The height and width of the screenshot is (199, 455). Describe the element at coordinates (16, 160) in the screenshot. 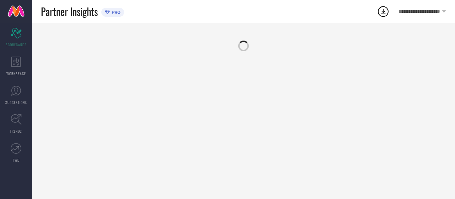

I see `span: FWD` at that location.